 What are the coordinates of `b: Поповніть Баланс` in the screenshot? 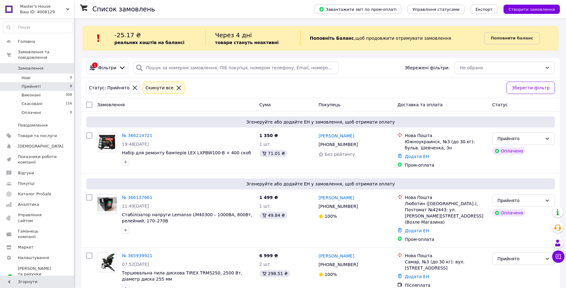 It's located at (332, 38).